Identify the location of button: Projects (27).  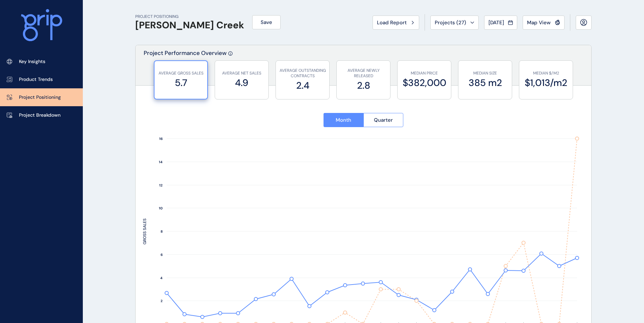
(454, 23).